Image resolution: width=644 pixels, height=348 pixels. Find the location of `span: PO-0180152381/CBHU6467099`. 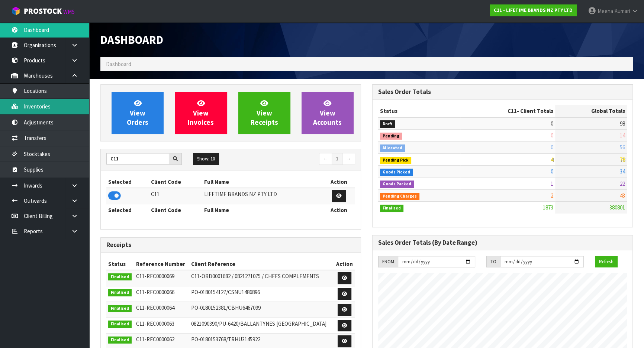

span: PO-0180152381/CBHU6467099 is located at coordinates (226, 308).